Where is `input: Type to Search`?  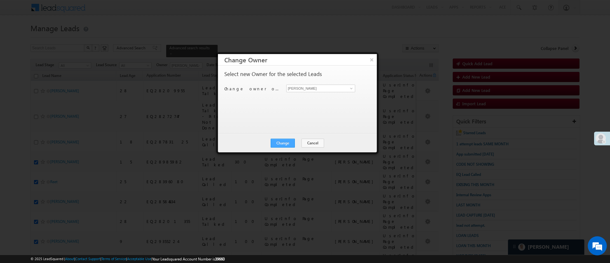
input: Type to Search is located at coordinates (320, 88).